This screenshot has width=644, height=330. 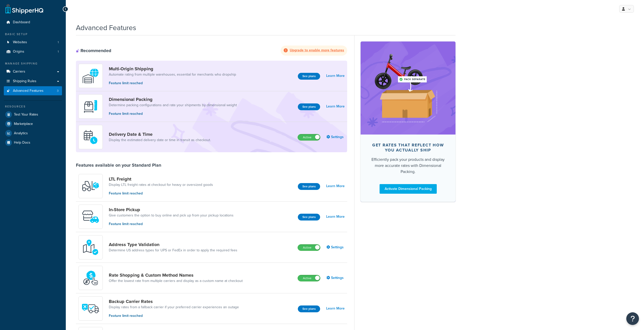 I want to click on a: Advanced Features3, so click(x=33, y=91).